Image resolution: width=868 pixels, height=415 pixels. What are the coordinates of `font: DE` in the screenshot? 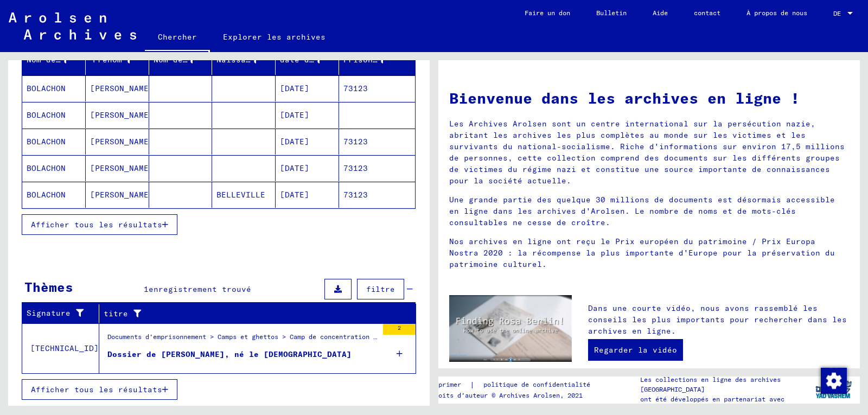 It's located at (837, 13).